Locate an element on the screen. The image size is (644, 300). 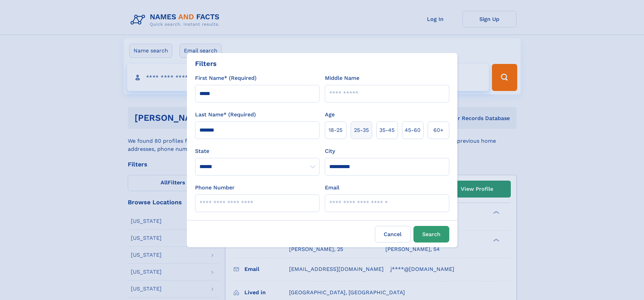
label: Age is located at coordinates (329, 115).